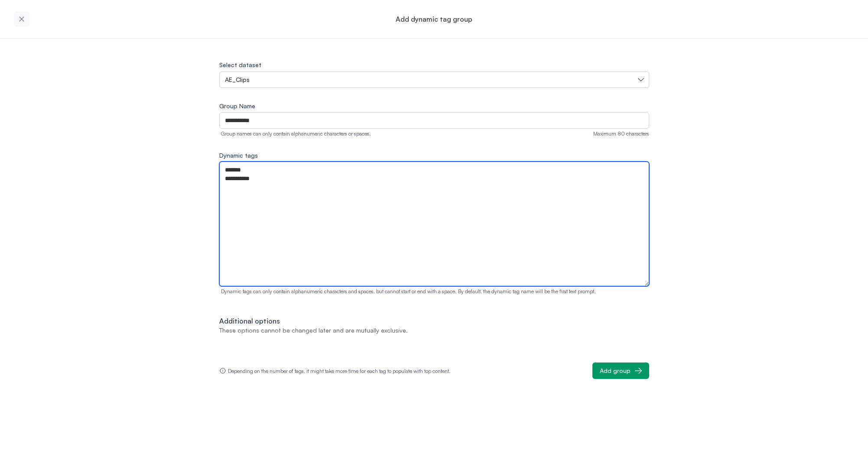  What do you see at coordinates (295, 134) in the screenshot?
I see `div: Group names can only contain alphanumeric characters or spaces.` at bounding box center [295, 134].